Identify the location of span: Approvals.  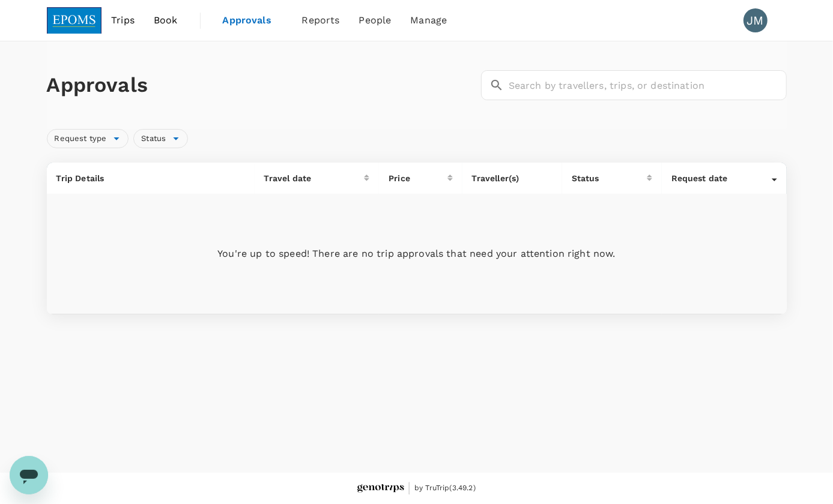
(253, 20).